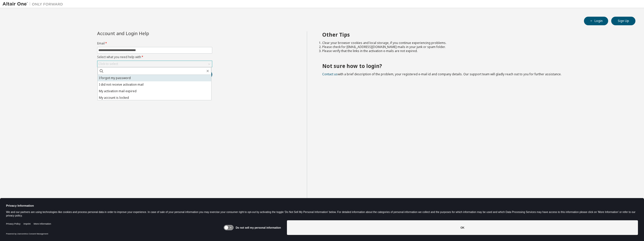 This screenshot has height=241, width=644. What do you see at coordinates (330, 74) in the screenshot?
I see `a: Contact us` at bounding box center [330, 74].